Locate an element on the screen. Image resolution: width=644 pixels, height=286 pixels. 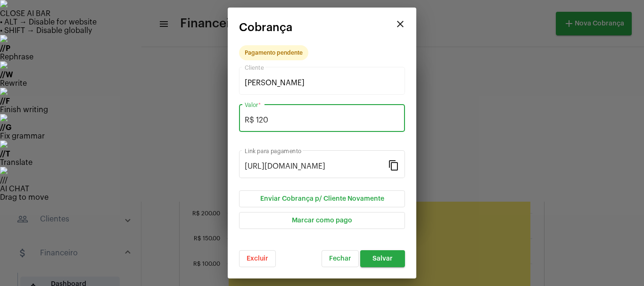
button: Excluir is located at coordinates (258, 259).